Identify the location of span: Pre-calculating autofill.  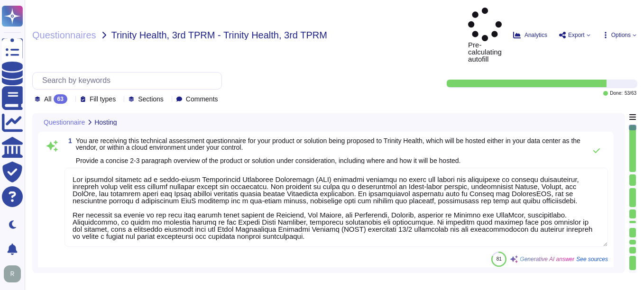
(485, 35).